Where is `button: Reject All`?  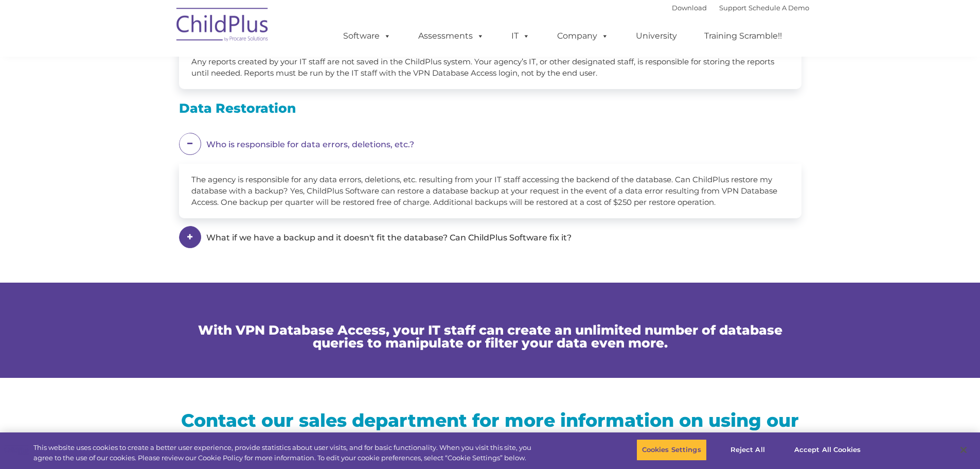
button: Reject All is located at coordinates (747, 450).